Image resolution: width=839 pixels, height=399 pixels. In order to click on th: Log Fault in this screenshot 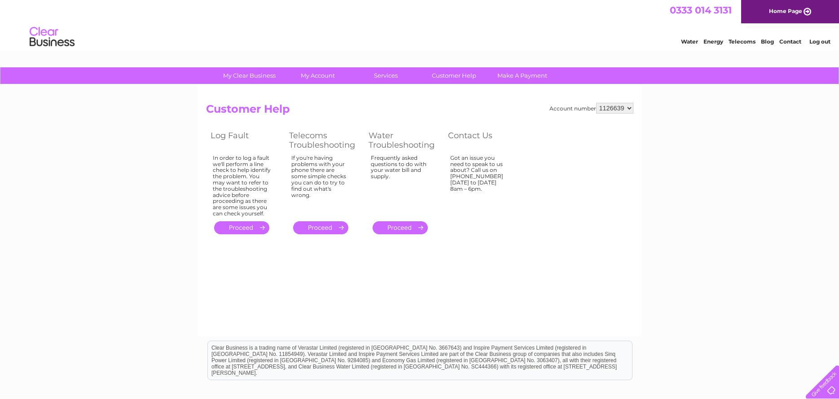, I will do `click(245, 140)`.